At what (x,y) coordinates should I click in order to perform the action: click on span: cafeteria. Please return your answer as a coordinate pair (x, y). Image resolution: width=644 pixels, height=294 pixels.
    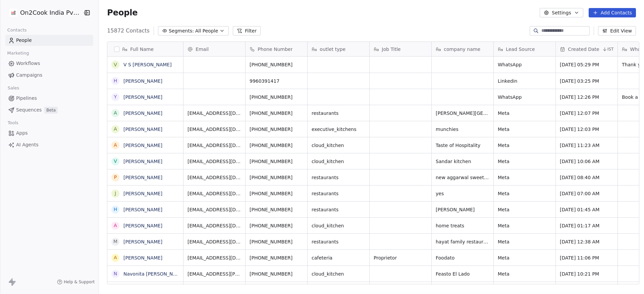
    Looking at the image, I should click on (338, 258).